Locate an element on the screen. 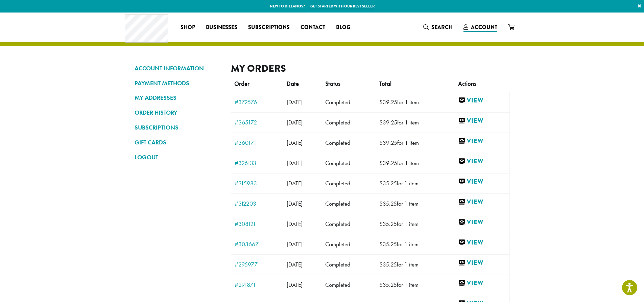 Image resolution: width=644 pixels, height=302 pixels. a: SUBSCRIPTIONS is located at coordinates (178, 128).